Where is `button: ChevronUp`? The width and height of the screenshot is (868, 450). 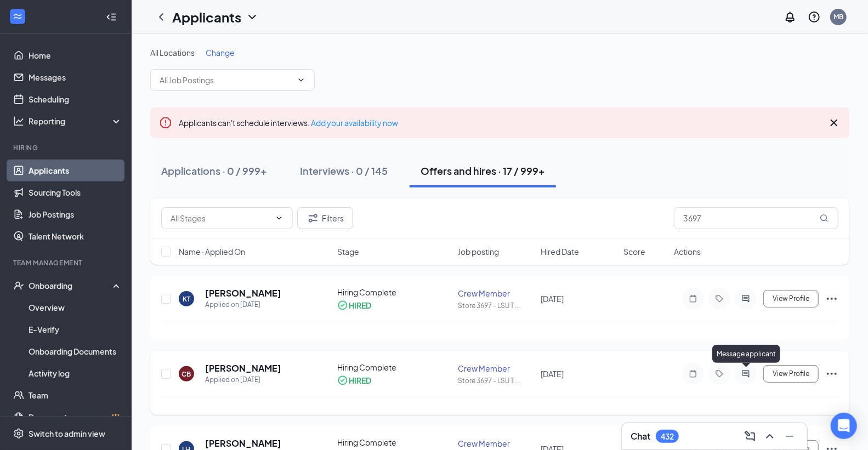 button: ChevronUp is located at coordinates (770, 436).